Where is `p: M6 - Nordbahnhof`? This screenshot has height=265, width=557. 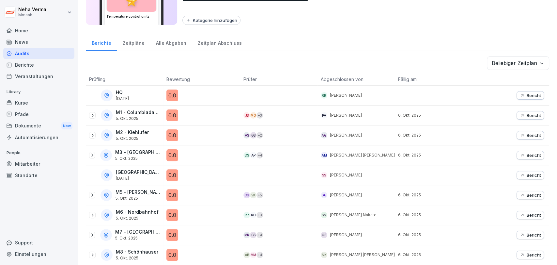
p: M6 - Nordbahnhof is located at coordinates (137, 212).